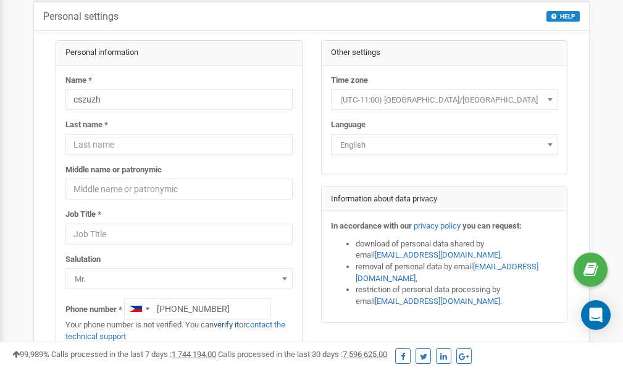  Describe the element at coordinates (179, 53) in the screenshot. I see `div: Personal information` at that location.